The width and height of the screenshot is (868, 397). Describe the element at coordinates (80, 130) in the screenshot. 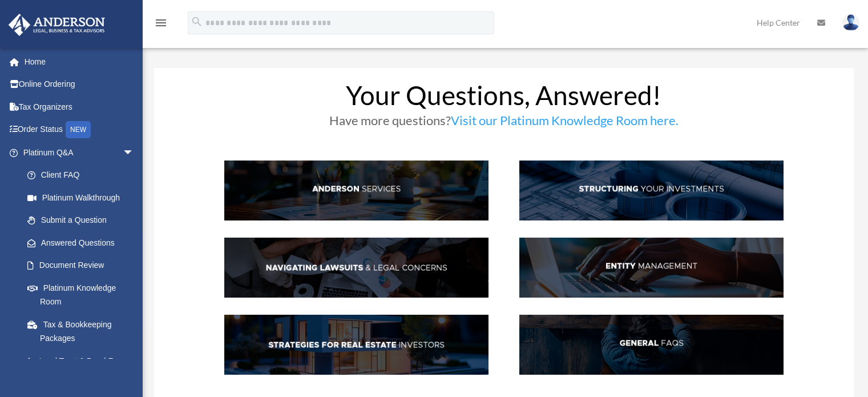

I see `a: Order StatusNEW` at that location.